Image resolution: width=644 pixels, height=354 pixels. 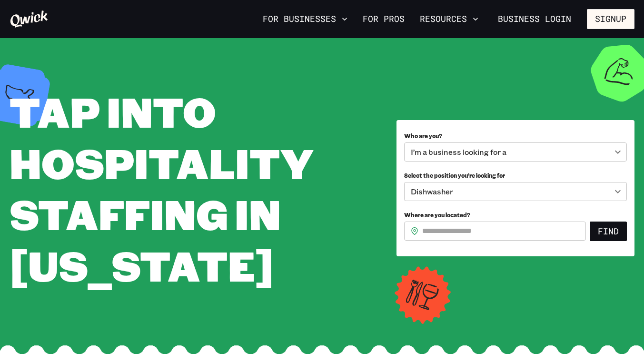 What do you see at coordinates (384, 19) in the screenshot?
I see `a: For Pros` at bounding box center [384, 19].